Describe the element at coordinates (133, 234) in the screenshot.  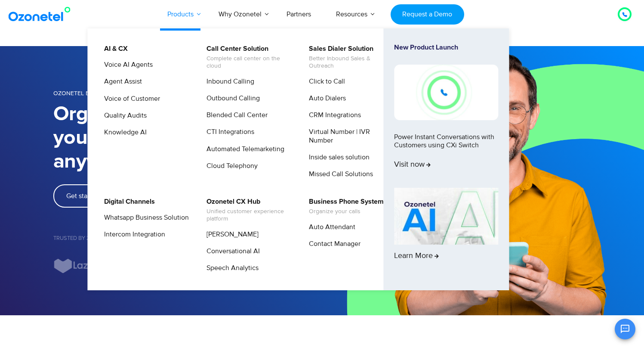
I see `a: Intercom Integration` at that location.